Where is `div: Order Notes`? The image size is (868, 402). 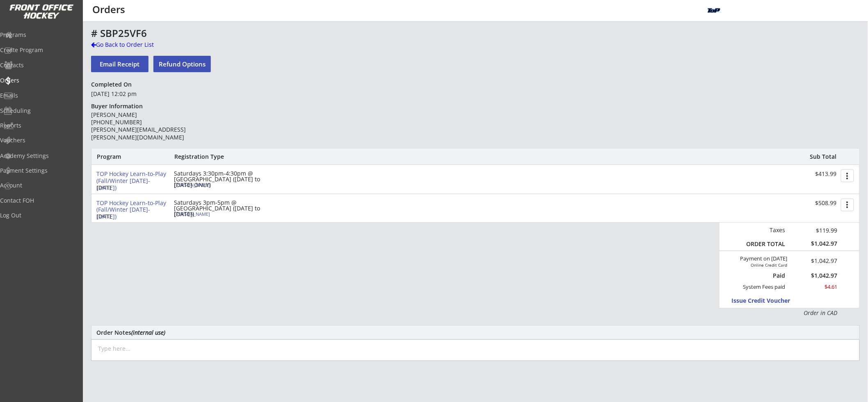 div: Order Notes is located at coordinates (475, 332).